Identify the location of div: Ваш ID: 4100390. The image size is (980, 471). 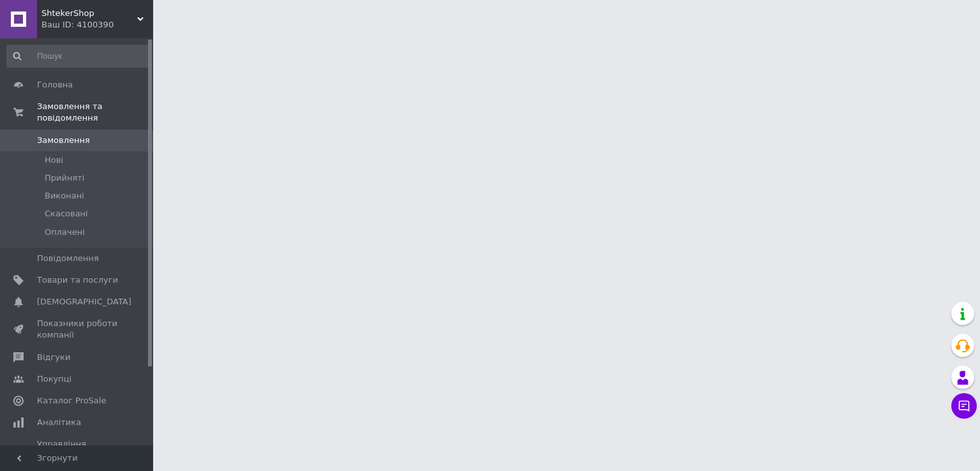
(97, 25).